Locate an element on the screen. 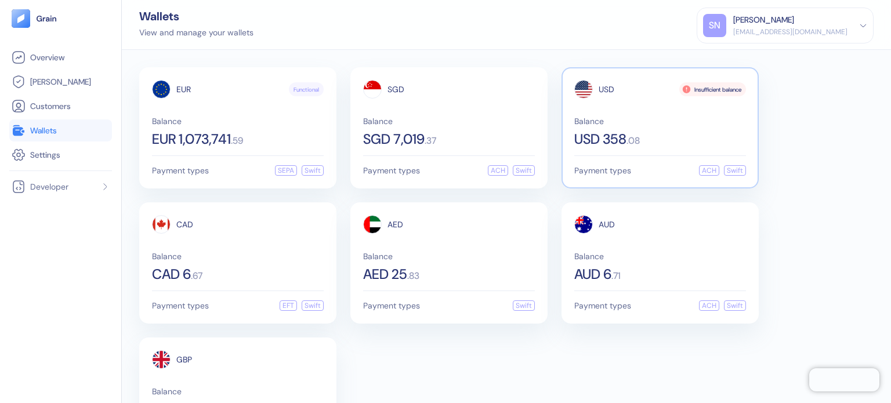  span: Wallets is located at coordinates (44, 131).